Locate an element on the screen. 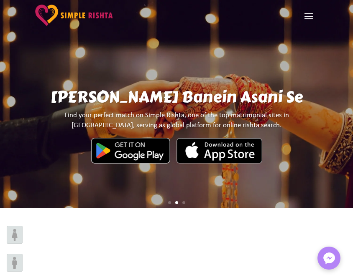  a: 2 is located at coordinates (176, 203).